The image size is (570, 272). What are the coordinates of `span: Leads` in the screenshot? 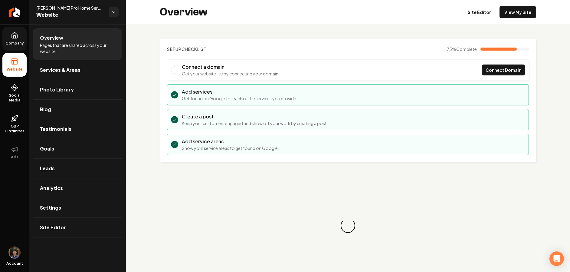 It's located at (47, 168).